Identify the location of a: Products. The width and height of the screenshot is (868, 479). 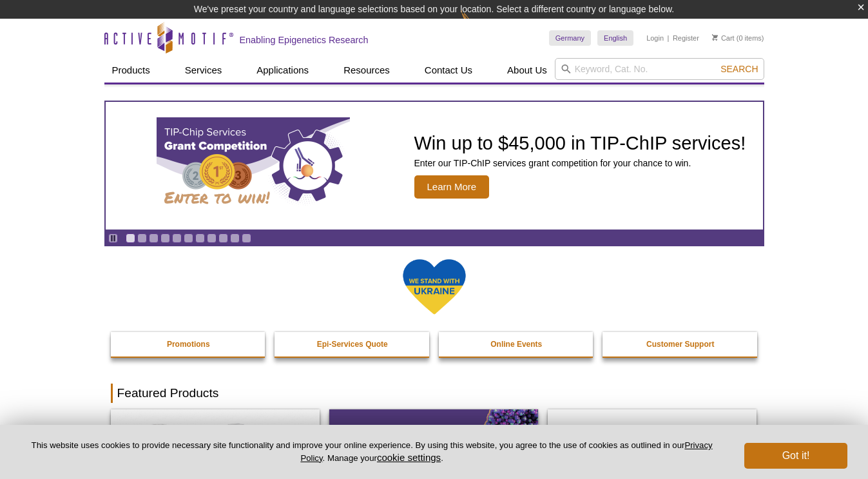
(131, 70).